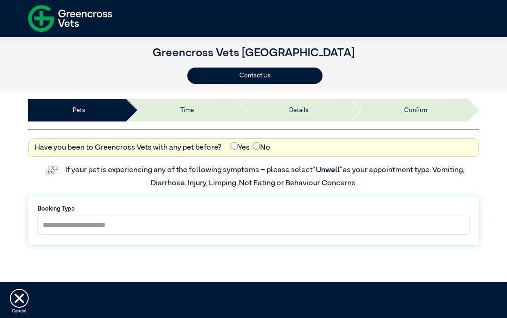  What do you see at coordinates (70, 18) in the screenshot?
I see `img: f-logo` at bounding box center [70, 18].